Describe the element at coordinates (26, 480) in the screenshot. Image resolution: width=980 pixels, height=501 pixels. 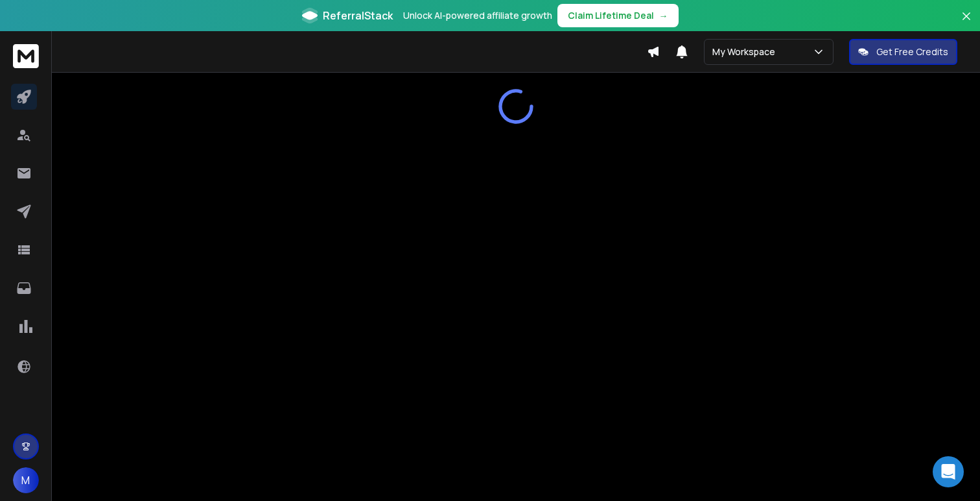
I see `button: M` at that location.